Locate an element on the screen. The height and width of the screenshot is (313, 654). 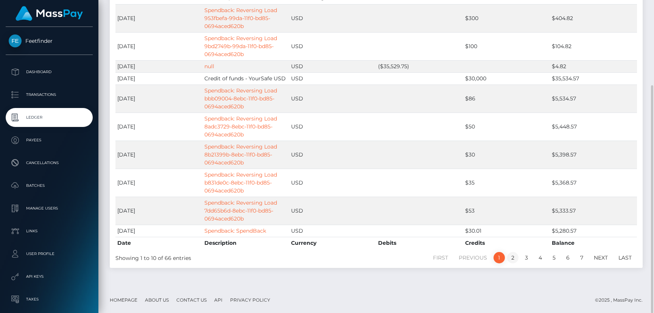
a: Spendback: Reversing Load bbb09004-8ebc-11f0-bd85-0694aced620b is located at coordinates (241, 98).